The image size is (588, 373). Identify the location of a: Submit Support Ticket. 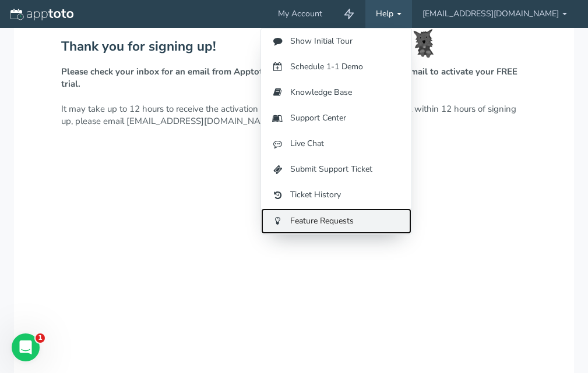
(336, 170).